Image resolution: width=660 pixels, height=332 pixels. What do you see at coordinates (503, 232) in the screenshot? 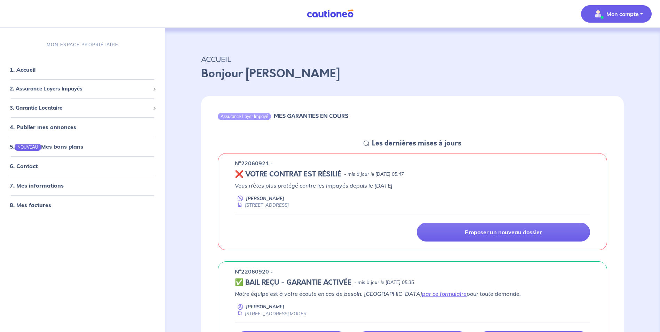
I see `p: Proposer un nouveau dossier` at bounding box center [503, 232].